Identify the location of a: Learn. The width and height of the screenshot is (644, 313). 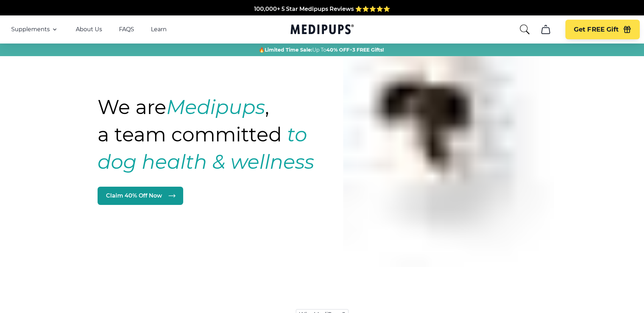
(158, 29).